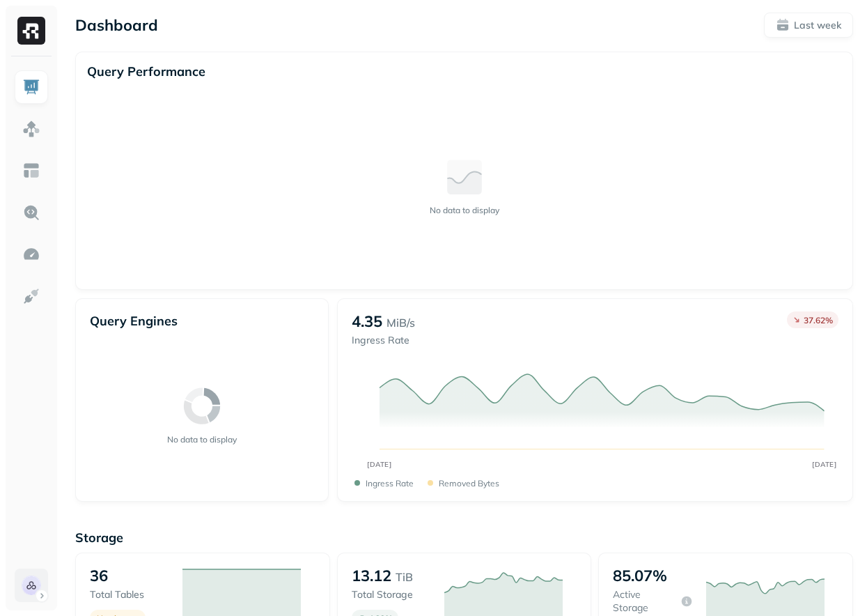  Describe the element at coordinates (401, 322) in the screenshot. I see `p: MiB/s` at that location.